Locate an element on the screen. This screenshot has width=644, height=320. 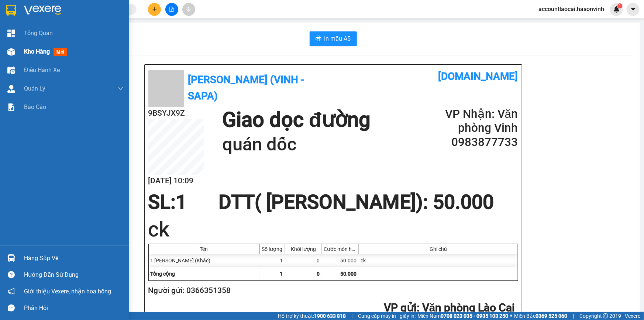
div: Tên is located at coordinates (204, 249).